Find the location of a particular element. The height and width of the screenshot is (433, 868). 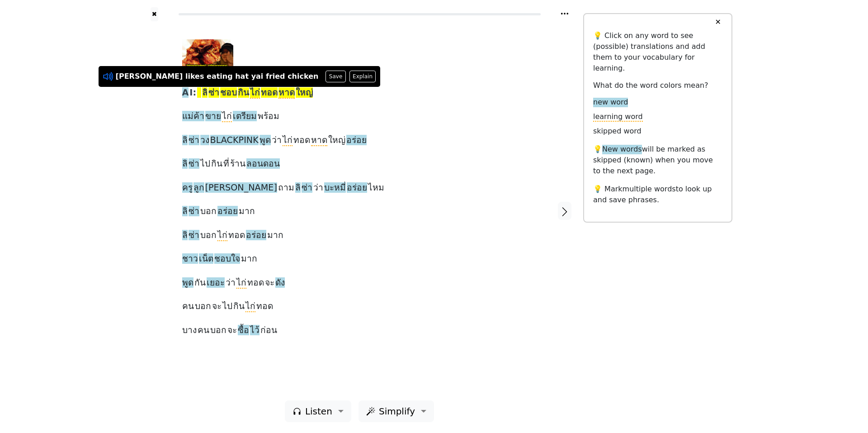

span: A is located at coordinates (186, 92).